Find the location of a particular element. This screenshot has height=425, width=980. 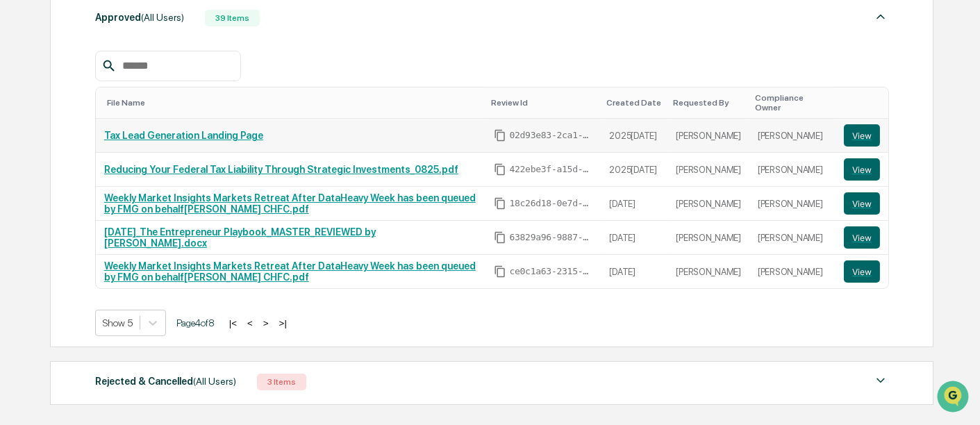

div: Approved is located at coordinates (139, 18).